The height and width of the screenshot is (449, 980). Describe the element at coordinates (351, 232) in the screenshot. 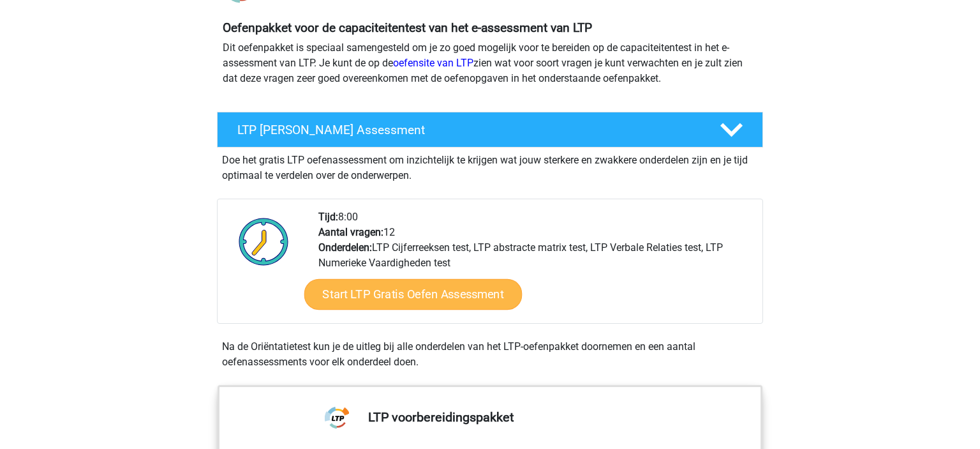

I see `b: Aantal vragen:` at that location.